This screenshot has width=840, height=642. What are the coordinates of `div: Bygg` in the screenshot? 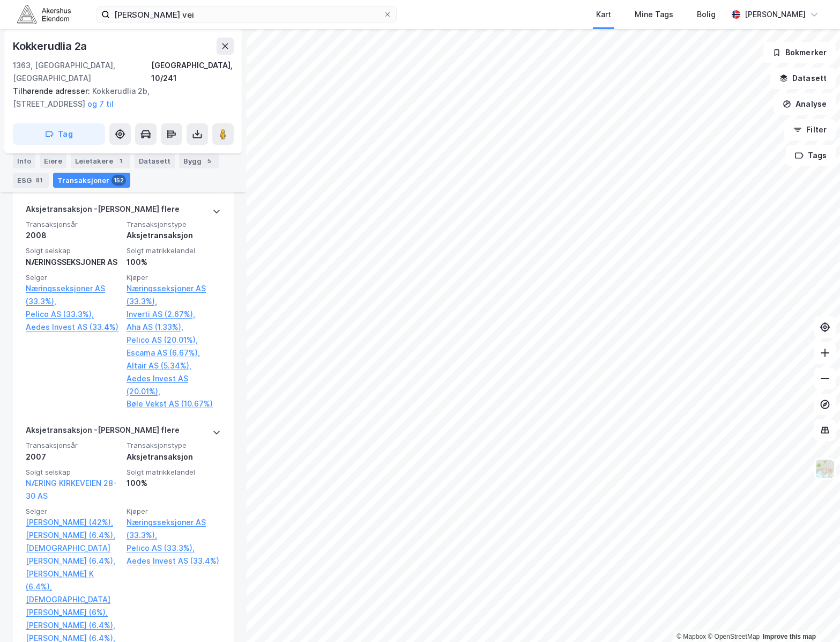 It's located at (199, 160).